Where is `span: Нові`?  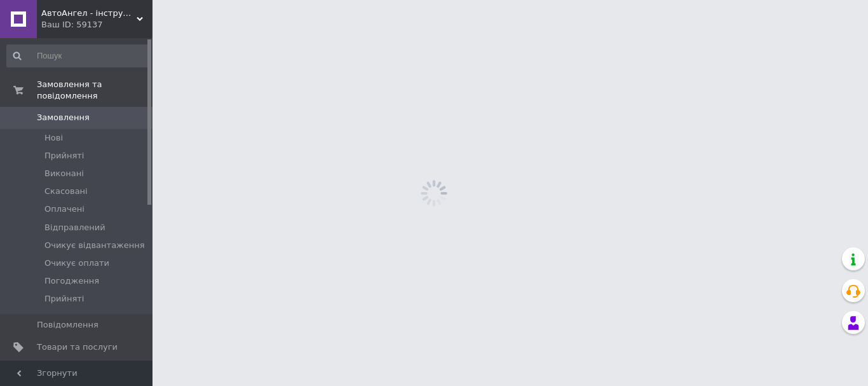 span: Нові is located at coordinates (54, 138).